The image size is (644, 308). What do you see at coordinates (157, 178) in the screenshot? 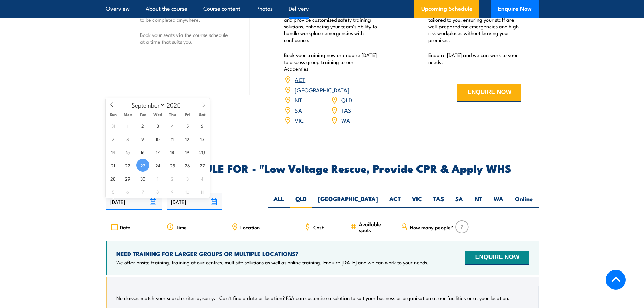
I see `span: October 1, 2025` at bounding box center [157, 178].